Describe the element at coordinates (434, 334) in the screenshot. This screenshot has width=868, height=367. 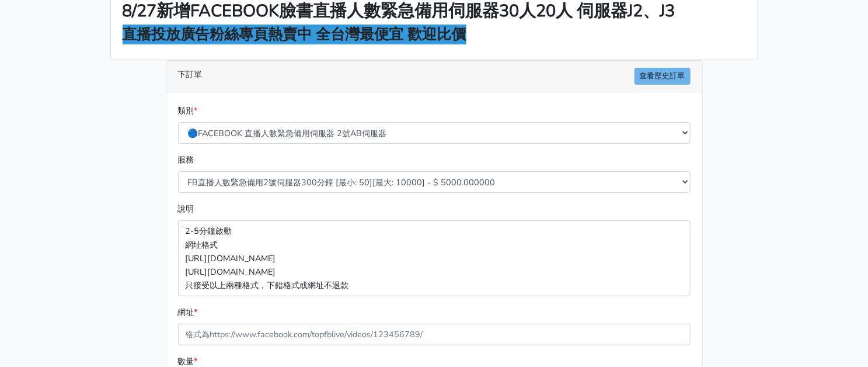
I see `input: 格式為https://www.facebook.com/topfblive/videos/123456789/` at that location.